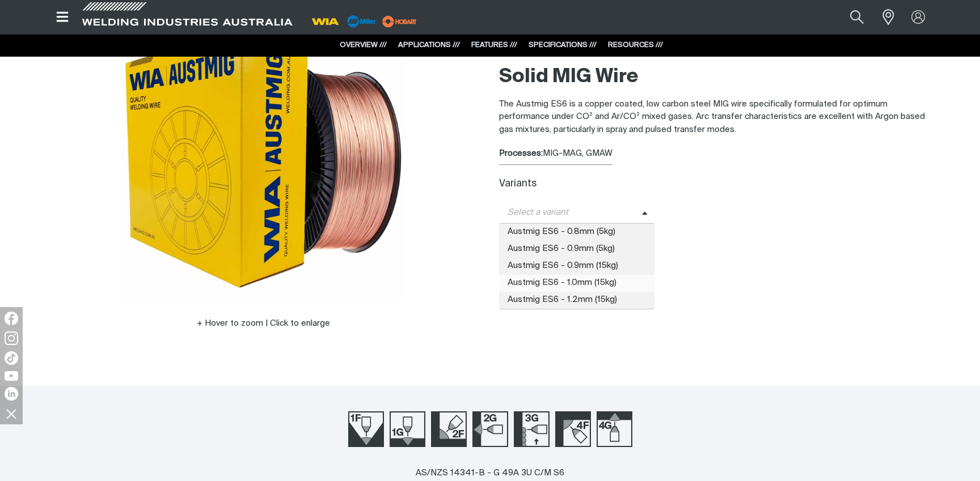  Describe the element at coordinates (850, 17) in the screenshot. I see `input: Product name or item number...` at that location.